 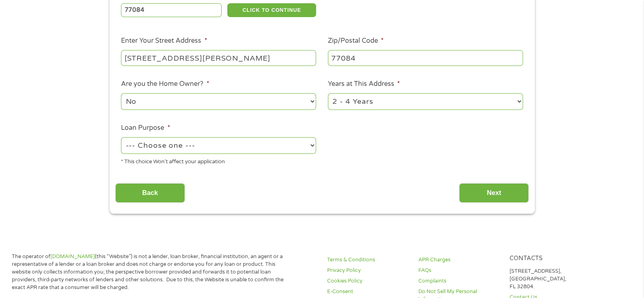 What do you see at coordinates (368, 270) in the screenshot?
I see `a: Privacy Policy` at bounding box center [368, 270].